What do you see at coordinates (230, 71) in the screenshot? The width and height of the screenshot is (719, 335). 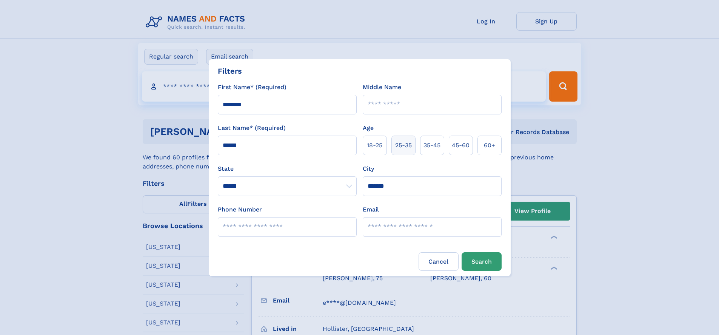 I see `div: Filters` at bounding box center [230, 71].